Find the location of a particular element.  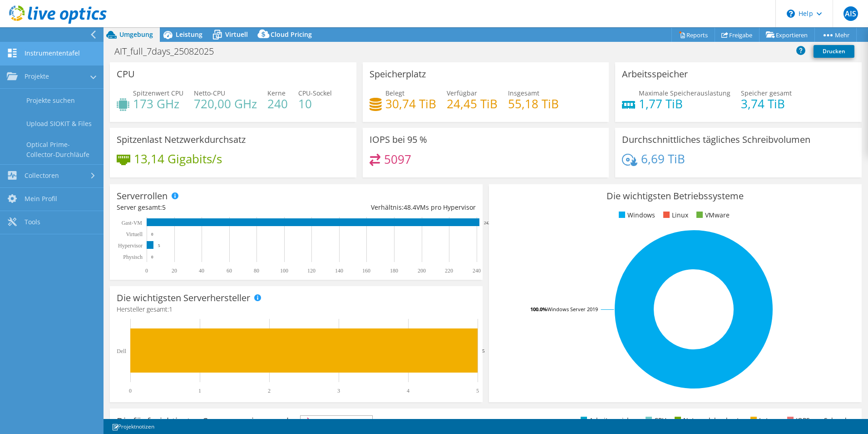

text: Physisch is located at coordinates (133, 257).